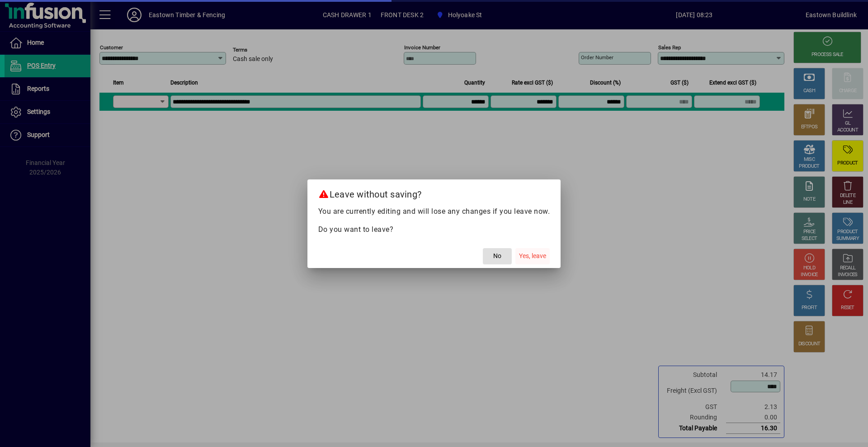  What do you see at coordinates (532, 256) in the screenshot?
I see `button: Yes, leave` at bounding box center [532, 256].